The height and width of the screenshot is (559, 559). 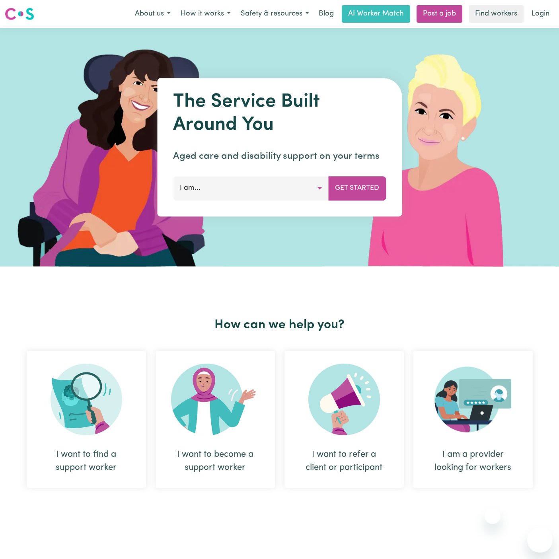 I want to click on a: Login, so click(x=541, y=14).